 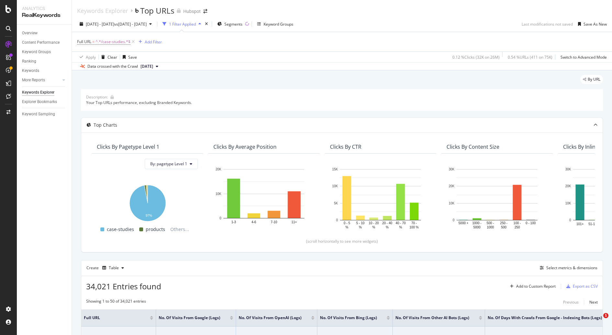 What do you see at coordinates (86, 57) in the screenshot?
I see `button: Apply` at bounding box center [86, 57].